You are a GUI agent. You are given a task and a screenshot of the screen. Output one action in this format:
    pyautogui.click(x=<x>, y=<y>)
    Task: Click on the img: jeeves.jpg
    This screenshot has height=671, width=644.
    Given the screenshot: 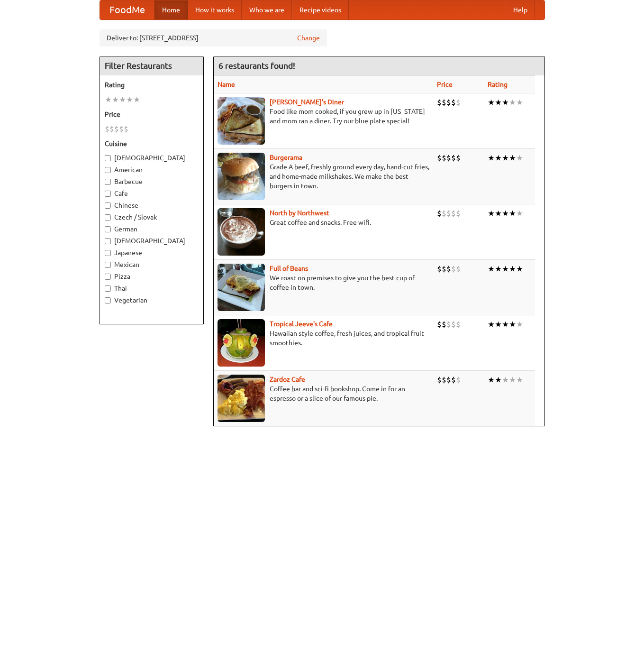 What is the action you would take?
    pyautogui.click(x=242, y=343)
    